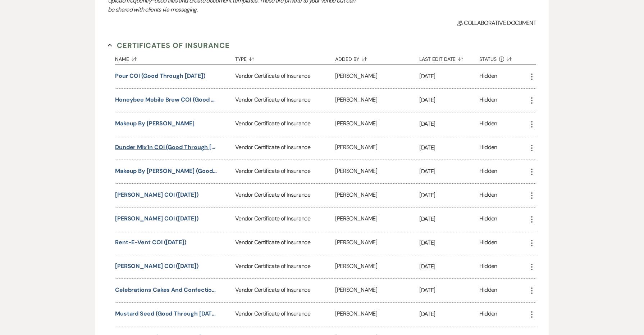  I want to click on span: Collaborative document, so click(497, 23).